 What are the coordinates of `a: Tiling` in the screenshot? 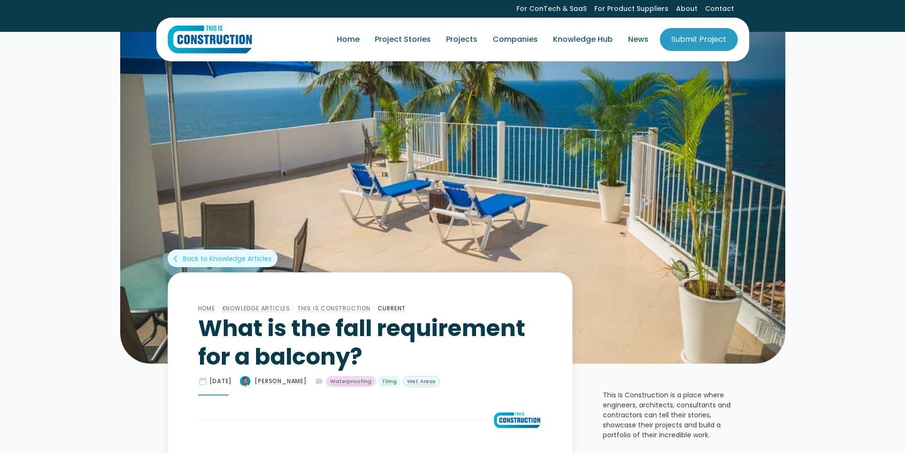 It's located at (389, 382).